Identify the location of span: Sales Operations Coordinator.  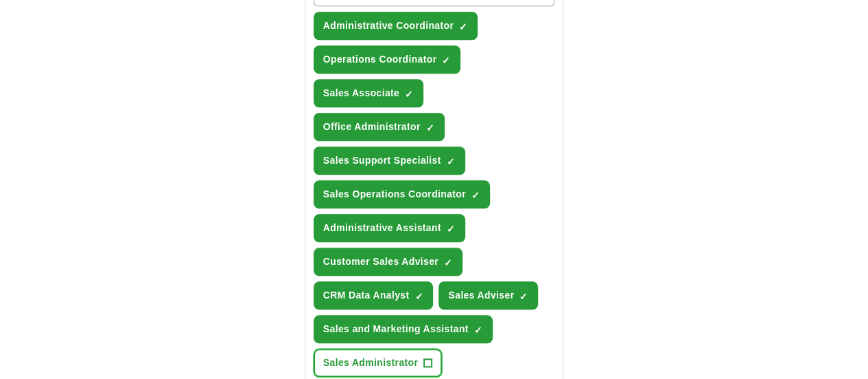
(395, 194).